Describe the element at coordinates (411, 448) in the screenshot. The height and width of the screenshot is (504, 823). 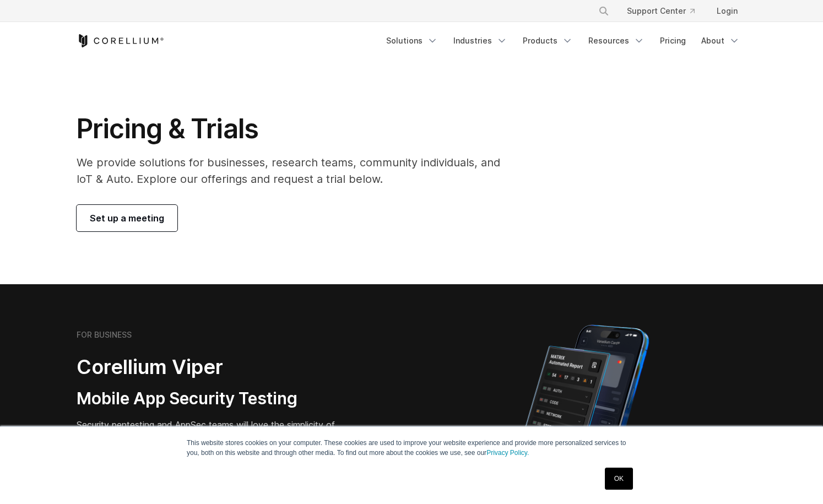
I see `p: This website stores cookies on your computer. These cookies are used to improve your website expe...` at that location.